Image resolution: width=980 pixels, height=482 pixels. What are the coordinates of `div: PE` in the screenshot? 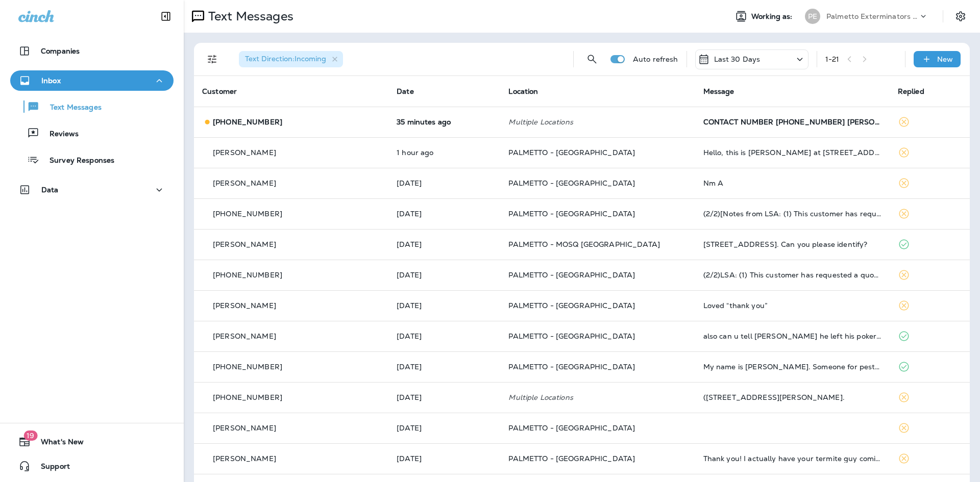 It's located at (813, 16).